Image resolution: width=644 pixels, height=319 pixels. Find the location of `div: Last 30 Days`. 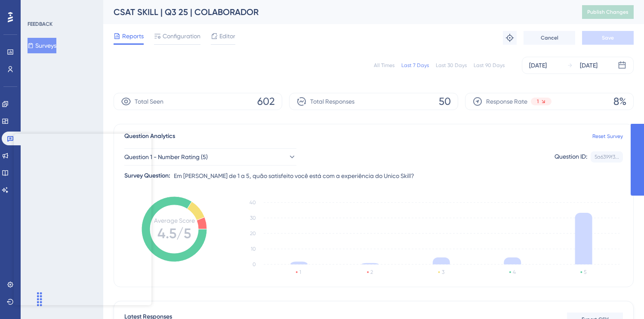

div: Last 30 Days is located at coordinates (451, 66).